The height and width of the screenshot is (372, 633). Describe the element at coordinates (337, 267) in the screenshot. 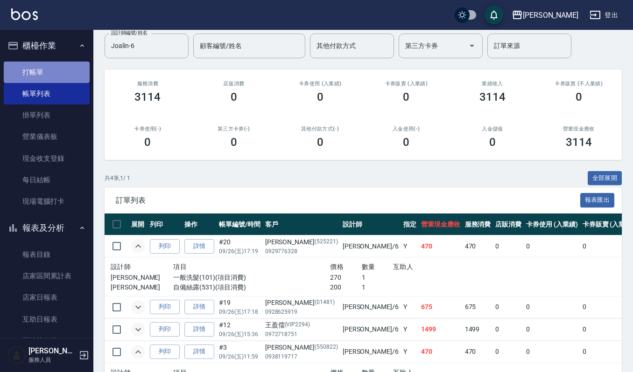

I see `span: 價格` at that location.